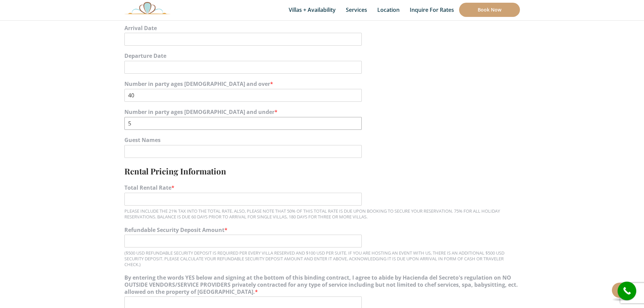  What do you see at coordinates (147, 8) in the screenshot?
I see `img: Awesome Logo` at bounding box center [147, 8].